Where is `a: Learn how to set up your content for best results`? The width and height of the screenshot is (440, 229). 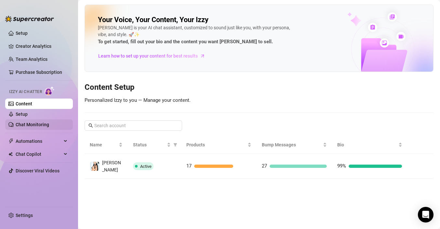 a: Learn how to set up your content for best results is located at coordinates (154, 56).